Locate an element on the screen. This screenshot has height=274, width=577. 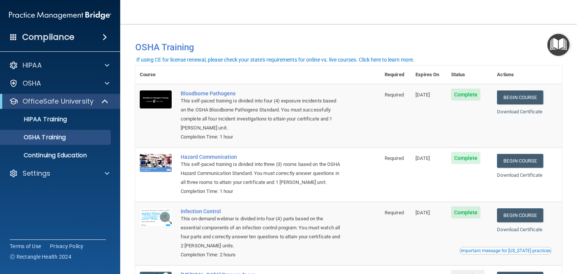
div: This self-paced training is divided into three (3) rooms based on the OSHA Hazard Communication S... is located at coordinates (261, 174).